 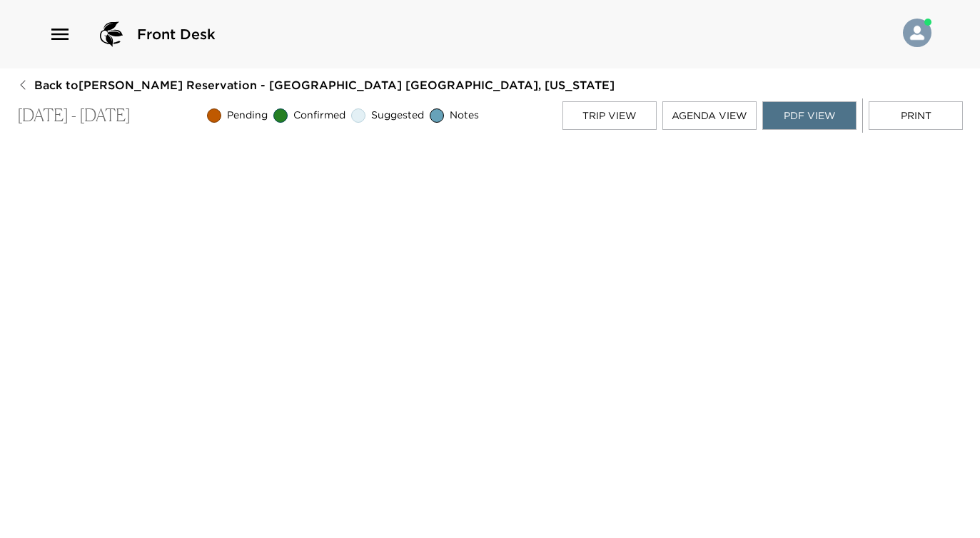 What do you see at coordinates (247, 116) in the screenshot?
I see `span: Pending` at bounding box center [247, 116].